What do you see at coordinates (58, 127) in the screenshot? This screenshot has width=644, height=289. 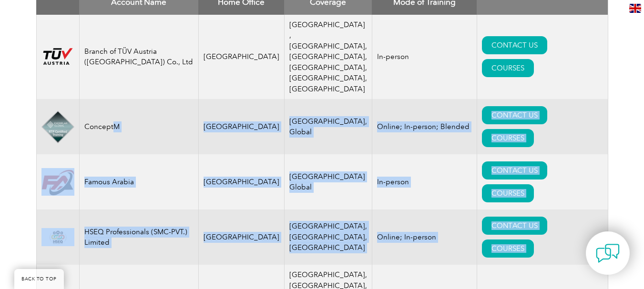 I see `img: 4db1980e-d9a0-ee11-be37-00224893a058-logo.png` at bounding box center [58, 127].